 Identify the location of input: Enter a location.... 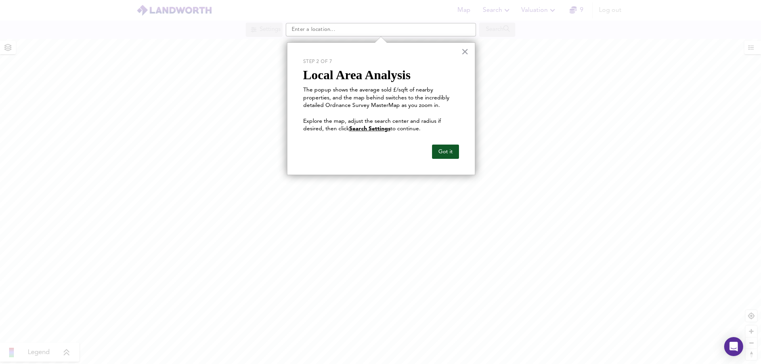
(381, 30).